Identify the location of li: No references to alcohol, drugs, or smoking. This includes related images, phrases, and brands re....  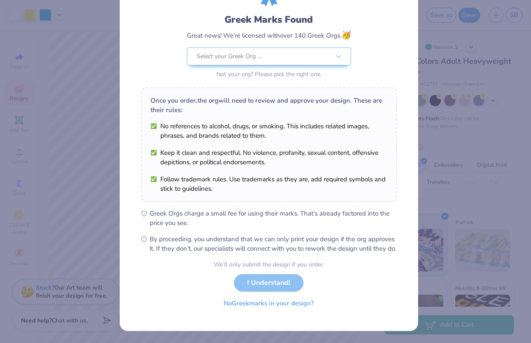
(269, 131).